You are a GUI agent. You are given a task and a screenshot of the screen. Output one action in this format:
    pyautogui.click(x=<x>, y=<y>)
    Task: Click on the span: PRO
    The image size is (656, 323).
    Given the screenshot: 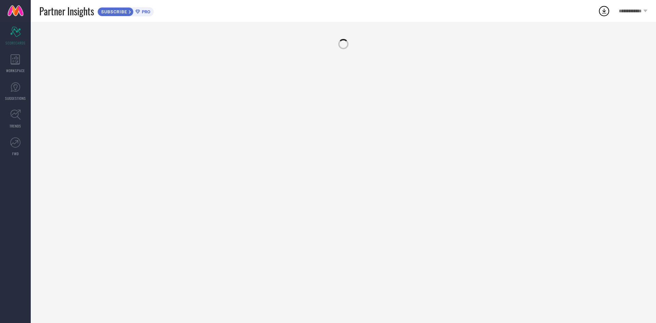 What is the action you would take?
    pyautogui.click(x=145, y=12)
    